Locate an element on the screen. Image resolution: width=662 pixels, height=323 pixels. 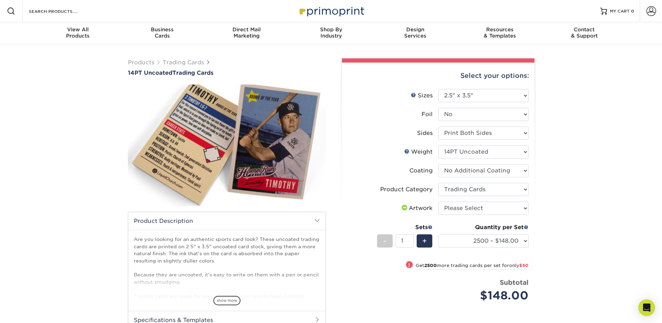
h1: Trading Cards is located at coordinates (227, 73).